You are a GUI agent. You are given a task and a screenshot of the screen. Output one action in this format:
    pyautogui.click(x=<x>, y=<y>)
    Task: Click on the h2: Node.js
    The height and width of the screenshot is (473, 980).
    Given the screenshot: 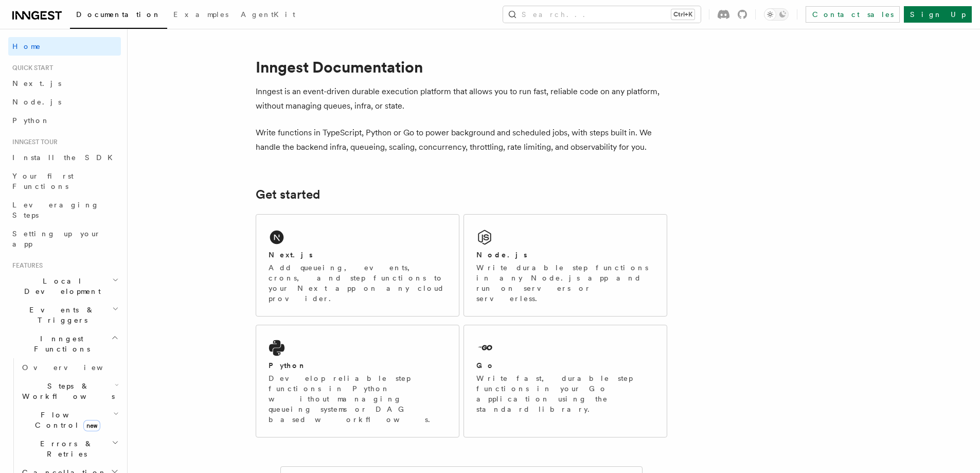 What is the action you would take?
    pyautogui.click(x=502, y=255)
    